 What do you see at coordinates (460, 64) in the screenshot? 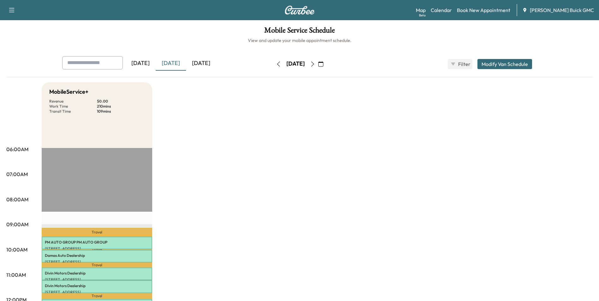
I see `button: Filter` at bounding box center [460, 64].